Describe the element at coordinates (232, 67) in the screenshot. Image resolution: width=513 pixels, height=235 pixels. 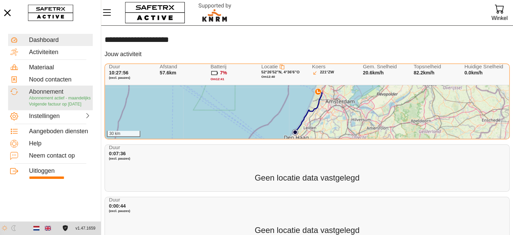
I see `span: Batterij` at that location.